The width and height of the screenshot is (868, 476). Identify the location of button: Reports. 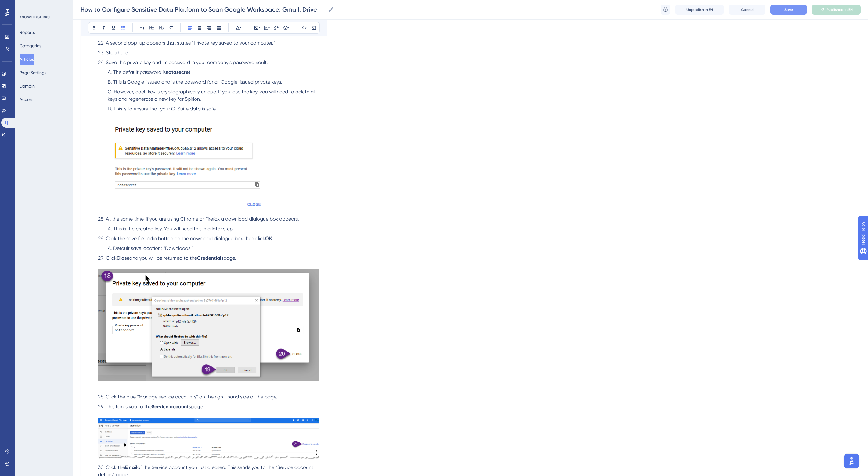
(27, 32).